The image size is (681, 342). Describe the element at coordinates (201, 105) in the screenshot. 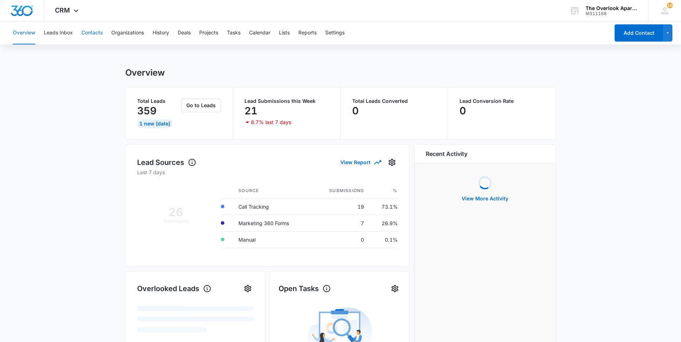

I see `a: Go to Leads` at that location.